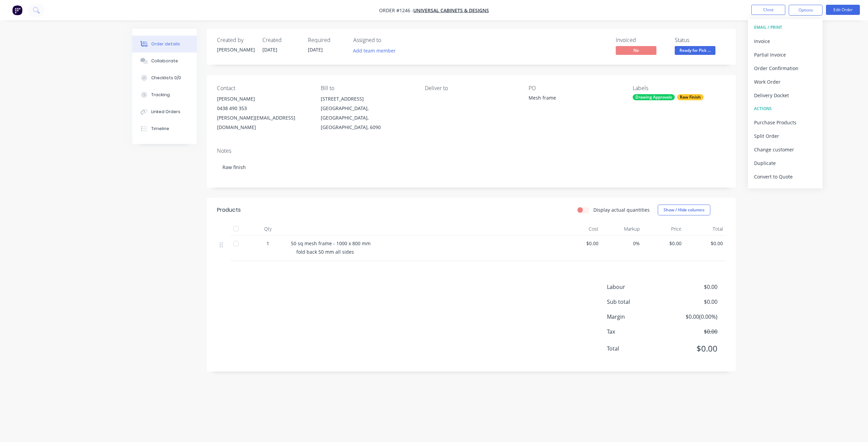  I want to click on button: Show / Hide columns, so click(684, 210).